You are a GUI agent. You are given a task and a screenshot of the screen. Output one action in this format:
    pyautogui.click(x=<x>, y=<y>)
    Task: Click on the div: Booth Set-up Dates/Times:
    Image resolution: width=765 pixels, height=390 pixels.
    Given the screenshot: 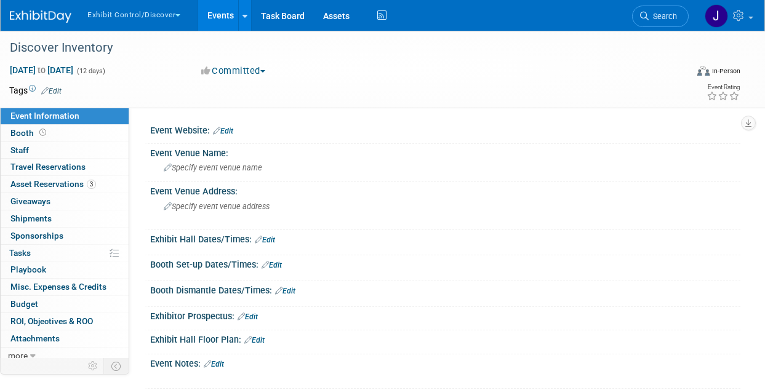 What is the action you would take?
    pyautogui.click(x=445, y=263)
    